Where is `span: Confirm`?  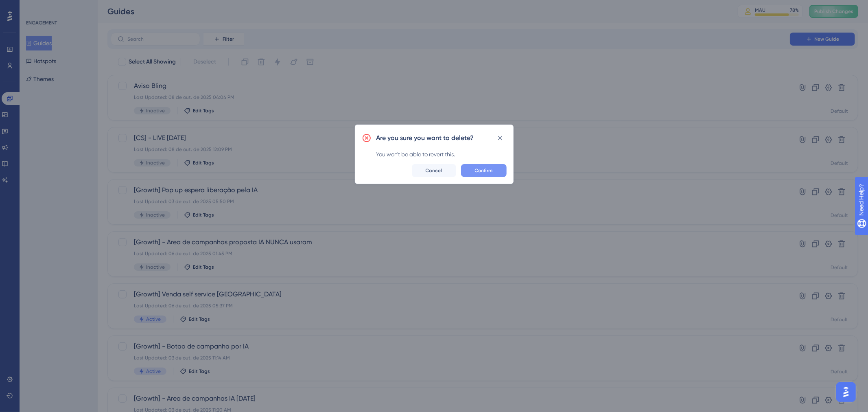
span: Confirm is located at coordinates (484, 170).